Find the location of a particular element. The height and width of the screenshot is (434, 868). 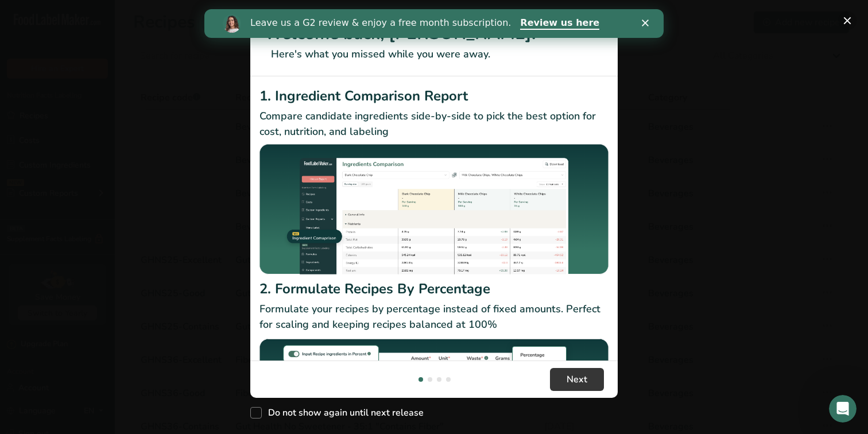

p: Formulate your recipes by percentage instead of fixed amounts. Perfect for scaling and keeping re... is located at coordinates (434, 317).